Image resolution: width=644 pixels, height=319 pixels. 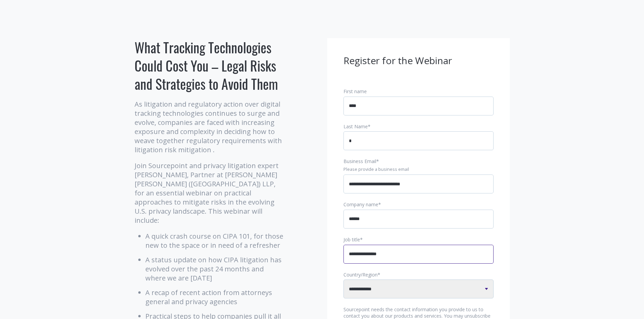 I want to click on span: First name, so click(x=355, y=91).